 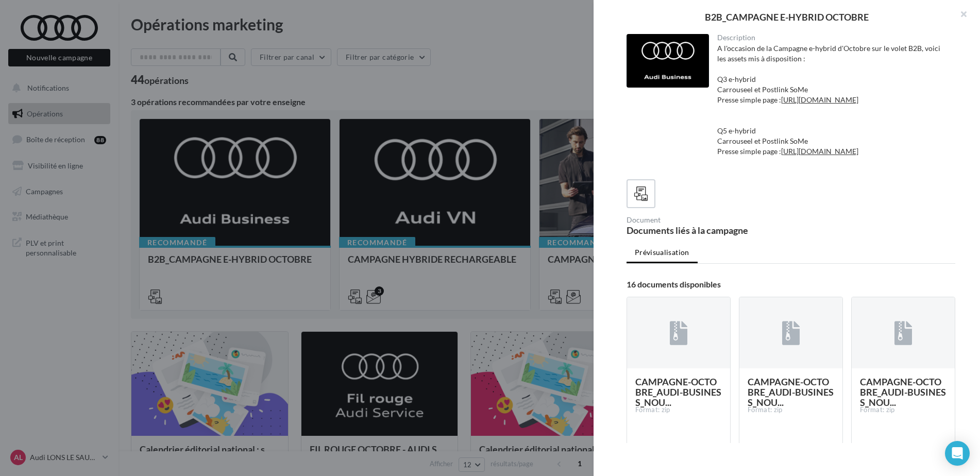 I want to click on div: B2B_CAMPAGNE E-HYBRID OCTOBRE, so click(x=787, y=17).